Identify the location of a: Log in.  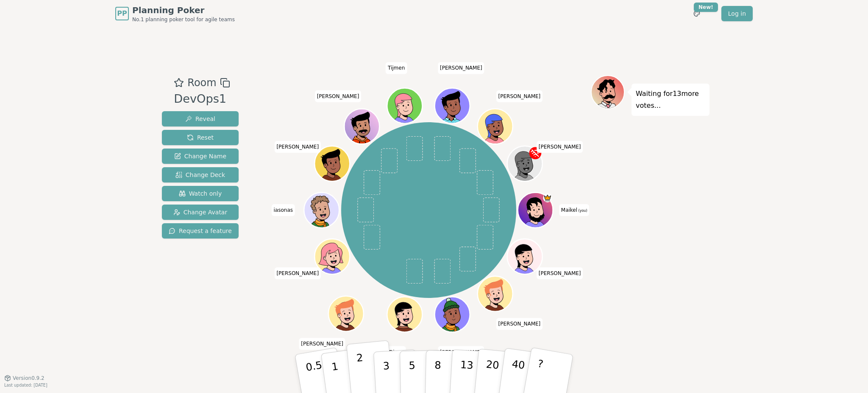
(737, 14).